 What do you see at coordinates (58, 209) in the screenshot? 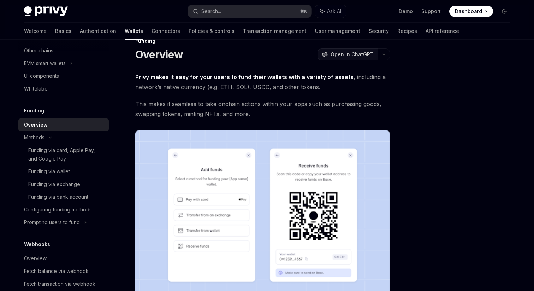
I see `div: Configuring funding methods` at bounding box center [58, 209].